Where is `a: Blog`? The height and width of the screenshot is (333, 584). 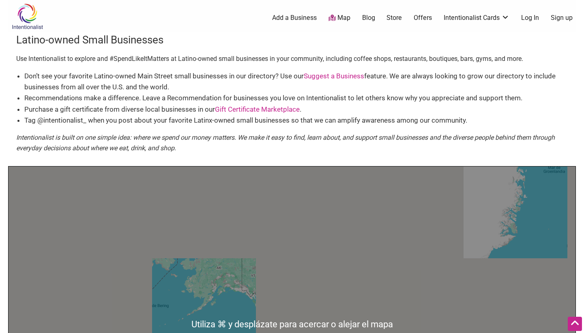 a: Blog is located at coordinates (369, 18).